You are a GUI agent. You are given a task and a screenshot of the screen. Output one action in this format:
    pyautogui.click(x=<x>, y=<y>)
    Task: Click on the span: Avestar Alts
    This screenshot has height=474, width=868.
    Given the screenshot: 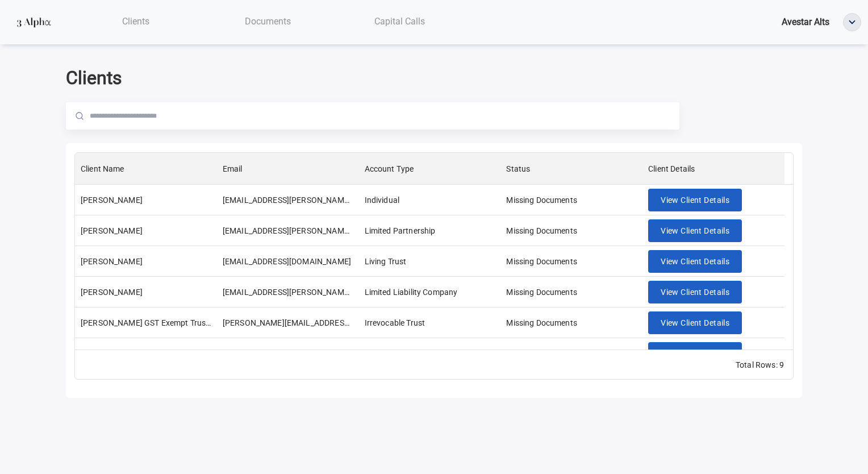 What is the action you would take?
    pyautogui.click(x=805, y=21)
    